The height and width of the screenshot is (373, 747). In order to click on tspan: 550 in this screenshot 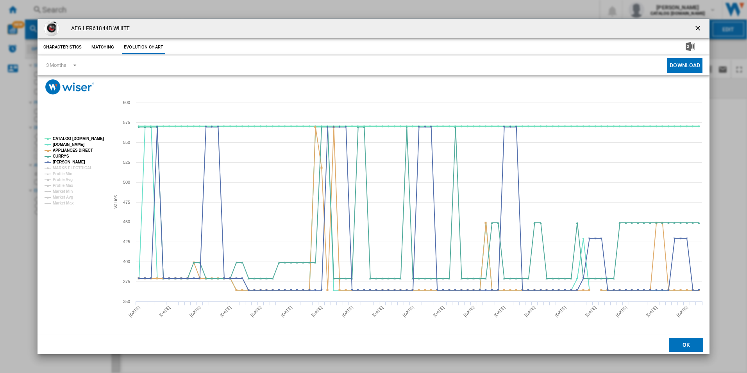, I will do `click(127, 142)`.